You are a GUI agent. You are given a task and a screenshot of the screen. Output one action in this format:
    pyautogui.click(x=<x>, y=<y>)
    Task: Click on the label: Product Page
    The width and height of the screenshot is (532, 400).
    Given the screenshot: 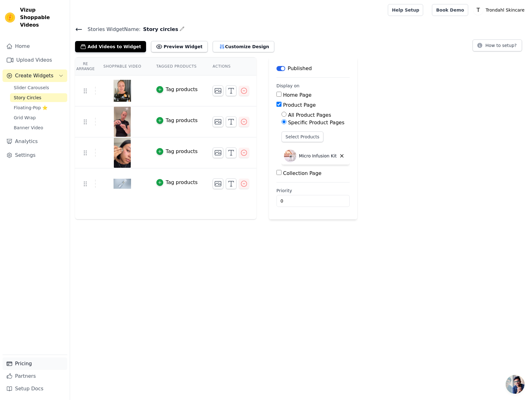 What is the action you would take?
    pyautogui.click(x=299, y=105)
    